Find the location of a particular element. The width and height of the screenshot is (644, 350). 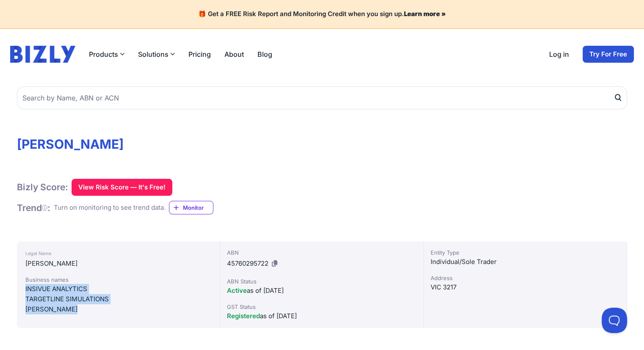

div: GST Status is located at coordinates (321, 307).